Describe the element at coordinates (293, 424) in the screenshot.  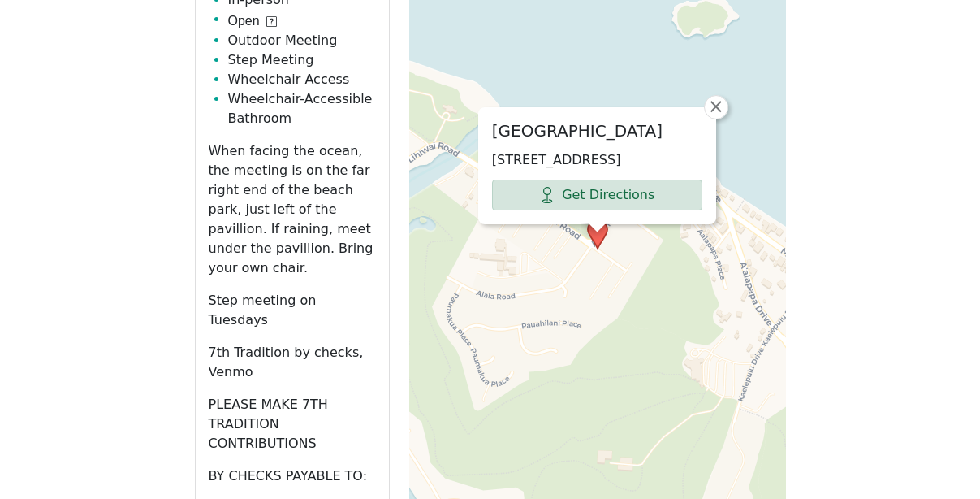
I see `p: PLEASE MAKE 7TH TRADITION CONTRIBUTIONS` at that location.